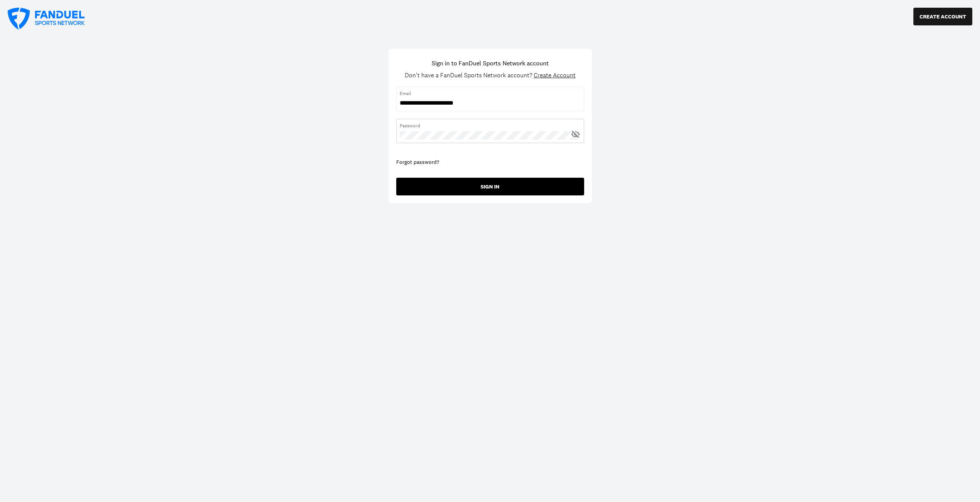 This screenshot has height=502, width=980. What do you see at coordinates (490, 75) in the screenshot?
I see `div: Don't have a FanDuel Sports Network account?` at bounding box center [490, 75].